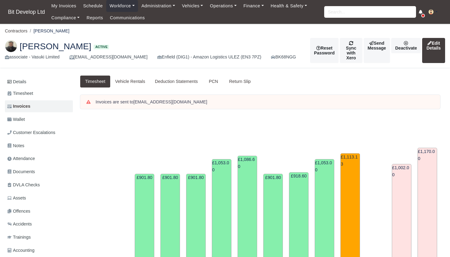 The image size is (450, 257). Describe the element at coordinates (406, 46) in the screenshot. I see `div: Deactivate` at that location.